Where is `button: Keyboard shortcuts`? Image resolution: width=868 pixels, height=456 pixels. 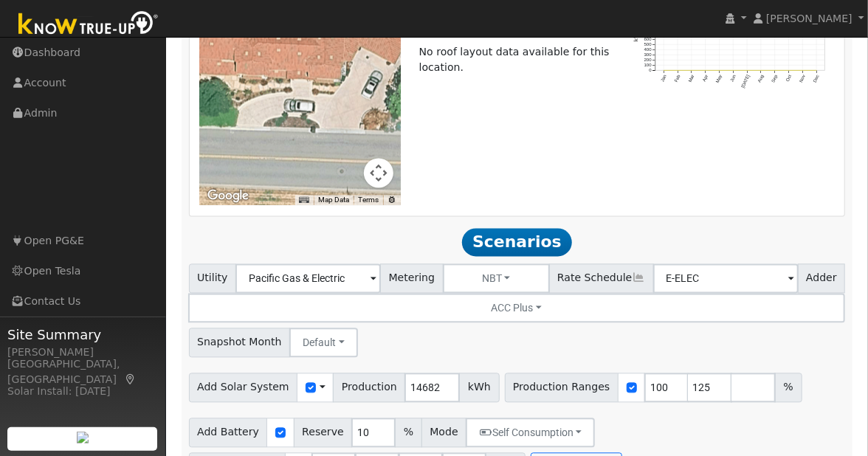
button: Keyboard shortcuts is located at coordinates (304, 201).